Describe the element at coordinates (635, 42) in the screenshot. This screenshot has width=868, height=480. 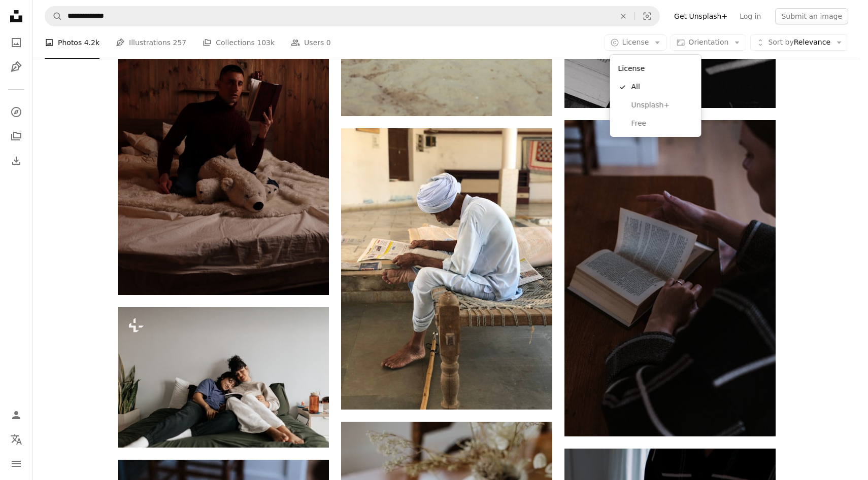
I see `span: License` at that location.